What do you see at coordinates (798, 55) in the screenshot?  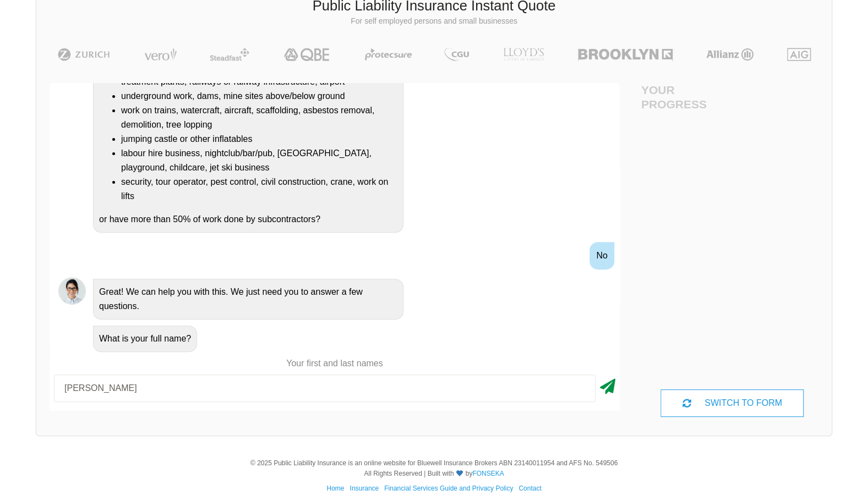 I see `img: AIG | Public Liability Insurance` at bounding box center [798, 55].